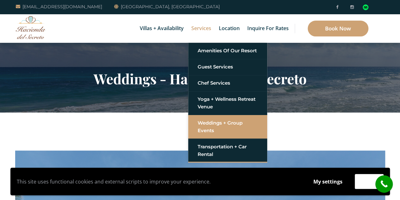 This screenshot has width=400, height=200. What do you see at coordinates (366, 7) in the screenshot?
I see `img: Tripadvisor_logomark.svg` at bounding box center [366, 7].